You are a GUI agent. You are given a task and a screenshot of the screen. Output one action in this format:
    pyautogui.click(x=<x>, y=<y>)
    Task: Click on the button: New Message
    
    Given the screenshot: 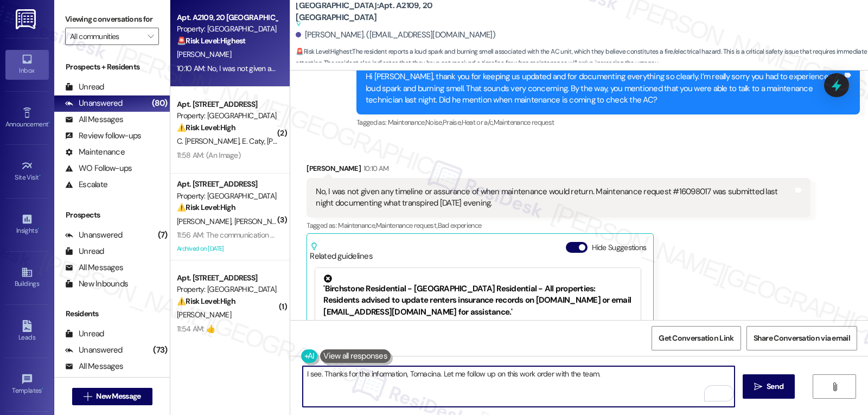 What is the action you would take?
    pyautogui.click(x=112, y=396)
    